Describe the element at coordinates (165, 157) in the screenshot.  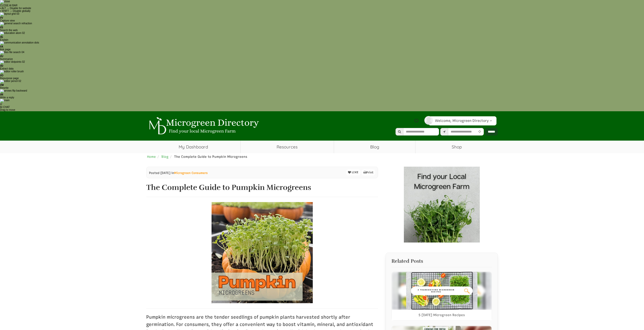
I see `span: Blog` at that location.